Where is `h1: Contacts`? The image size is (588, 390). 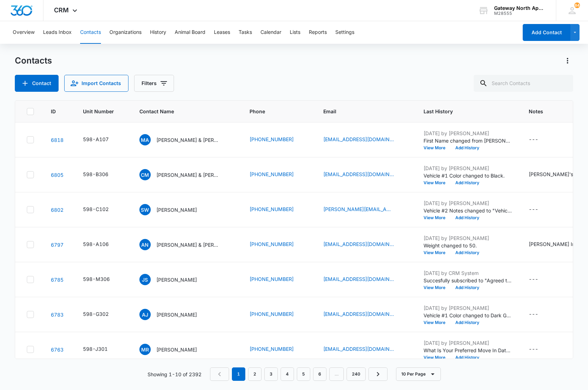
h1: Contacts is located at coordinates (33, 60).